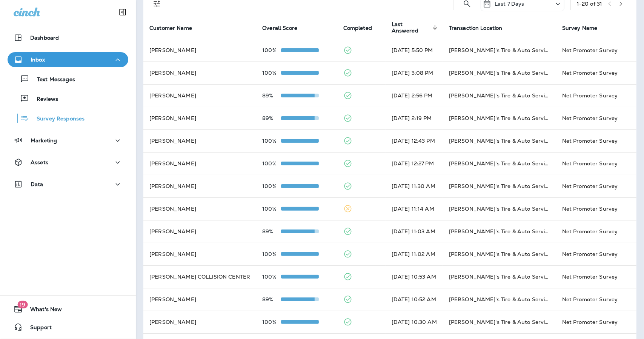 Image resolution: width=644 pixels, height=339 pixels. What do you see at coordinates (22, 305) in the screenshot?
I see `span: 19` at bounding box center [22, 305].